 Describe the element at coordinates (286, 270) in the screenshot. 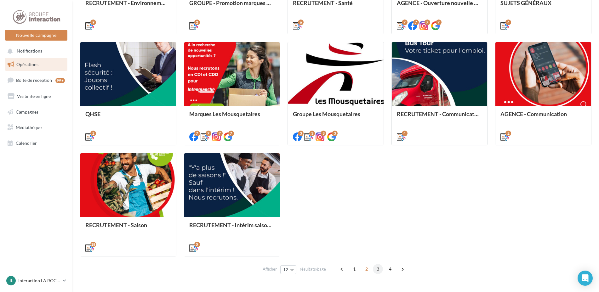

I see `span: 12` at that location.